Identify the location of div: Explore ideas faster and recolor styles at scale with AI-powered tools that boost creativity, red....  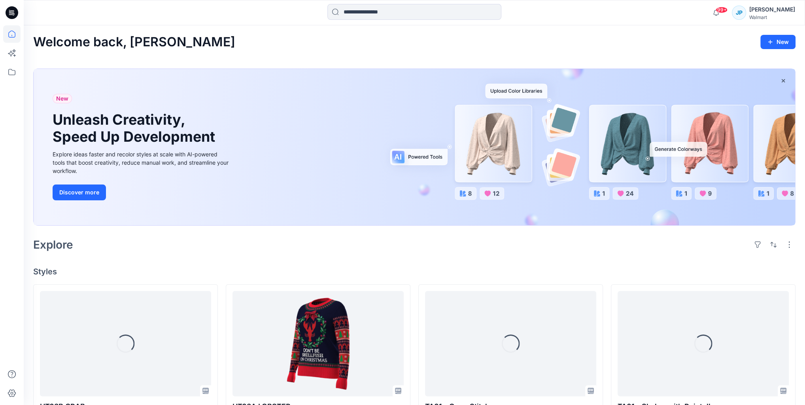
(142, 162).